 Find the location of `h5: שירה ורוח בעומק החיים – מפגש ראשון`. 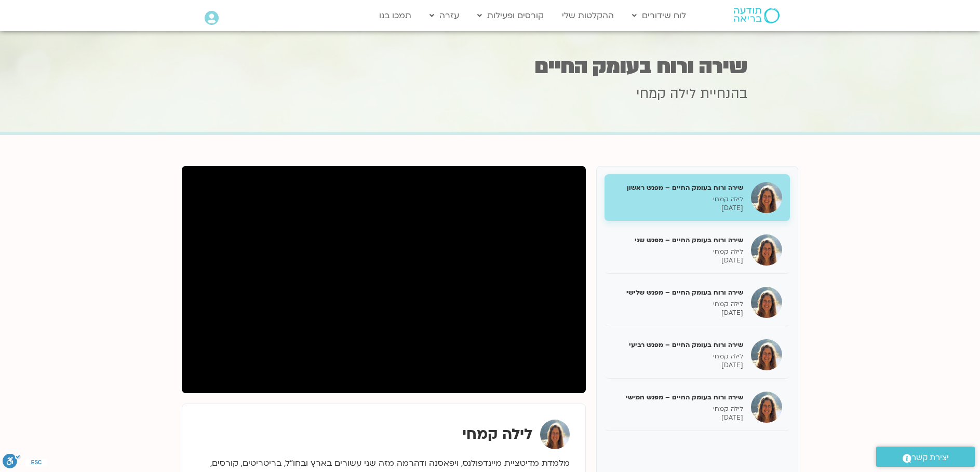

h5: שירה ורוח בעומק החיים – מפגש ראשון is located at coordinates (677, 188).